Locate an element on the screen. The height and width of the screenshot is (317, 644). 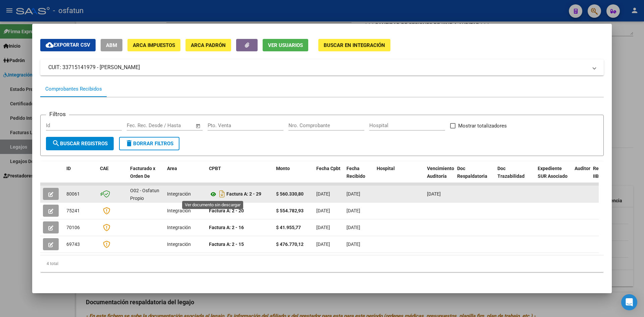
datatable-header-cell: Retencion IIBB is located at coordinates (604, 176).